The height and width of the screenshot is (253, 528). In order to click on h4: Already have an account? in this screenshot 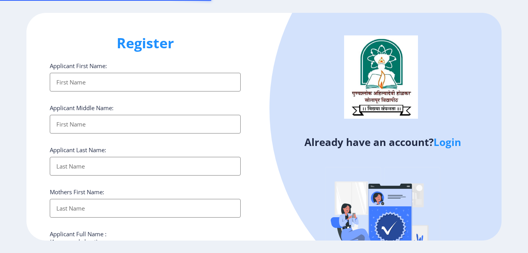, I will do `click(383, 142)`.